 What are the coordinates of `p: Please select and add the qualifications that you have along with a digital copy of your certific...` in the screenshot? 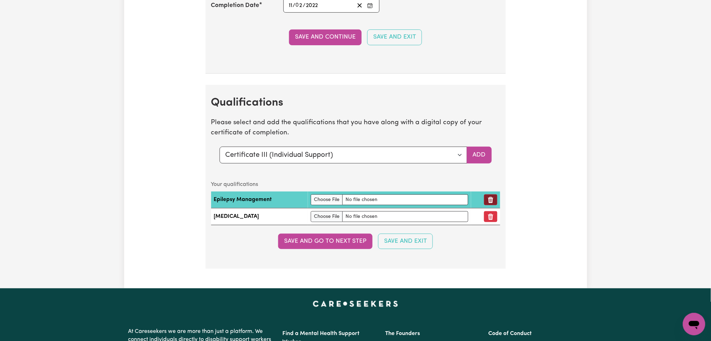 It's located at (356, 128).